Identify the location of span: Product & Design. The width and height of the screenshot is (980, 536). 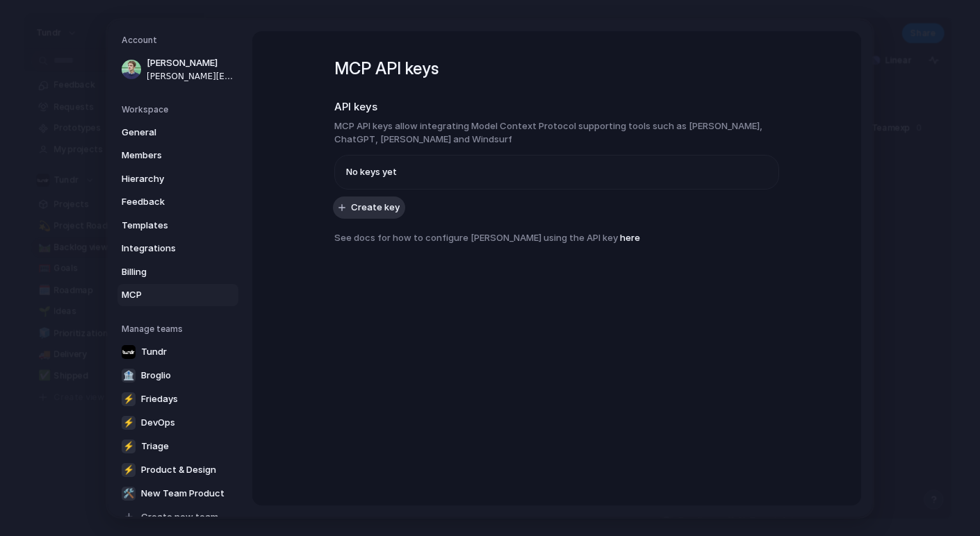
(178, 470).